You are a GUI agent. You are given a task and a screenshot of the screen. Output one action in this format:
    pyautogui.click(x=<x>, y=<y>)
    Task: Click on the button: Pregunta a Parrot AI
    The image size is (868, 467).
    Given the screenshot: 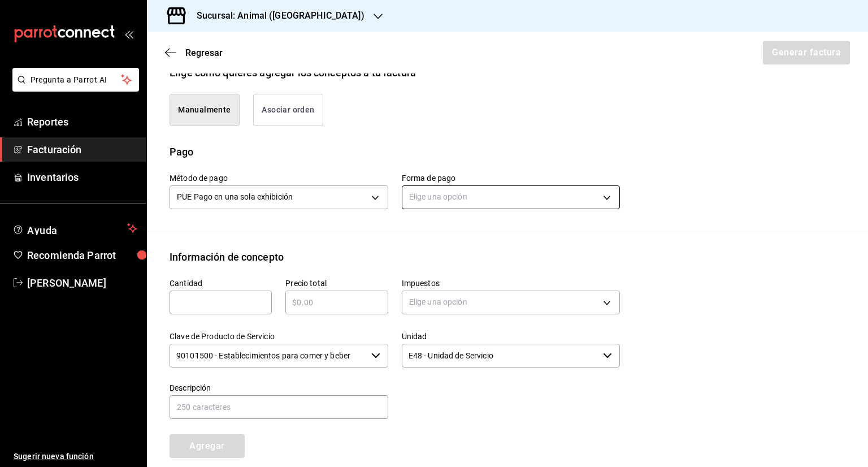 What is the action you would take?
    pyautogui.click(x=76, y=80)
    